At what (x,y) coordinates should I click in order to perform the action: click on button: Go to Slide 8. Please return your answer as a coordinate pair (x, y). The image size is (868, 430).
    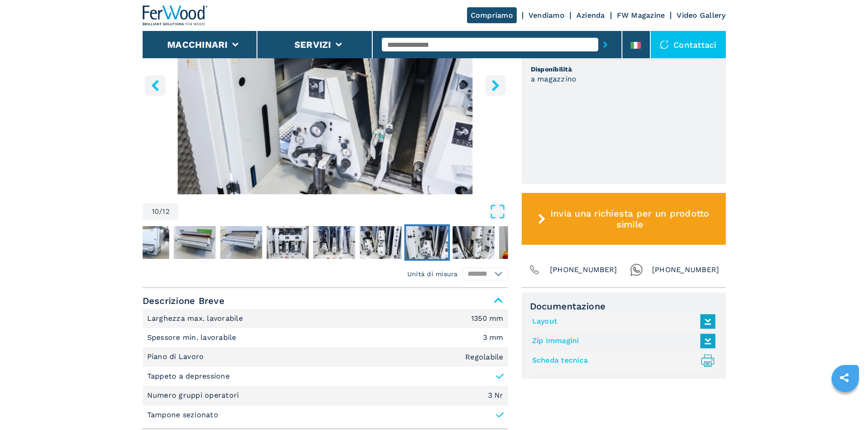
    Looking at the image, I should click on (334, 242).